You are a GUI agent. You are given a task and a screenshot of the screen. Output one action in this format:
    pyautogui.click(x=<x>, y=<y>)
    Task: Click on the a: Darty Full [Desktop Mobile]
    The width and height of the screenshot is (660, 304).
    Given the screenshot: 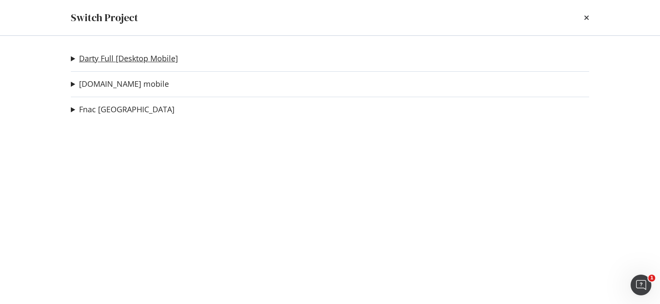 What is the action you would take?
    pyautogui.click(x=128, y=58)
    